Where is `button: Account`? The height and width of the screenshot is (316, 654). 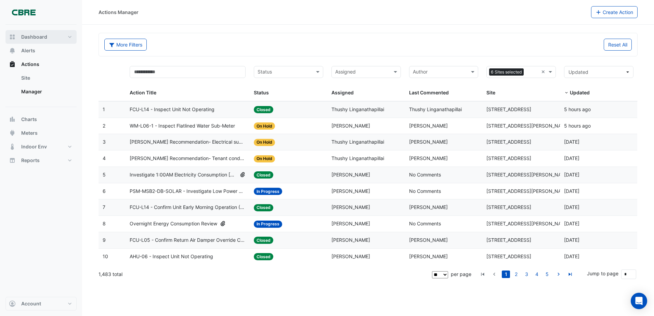 button: Account is located at coordinates (41, 304).